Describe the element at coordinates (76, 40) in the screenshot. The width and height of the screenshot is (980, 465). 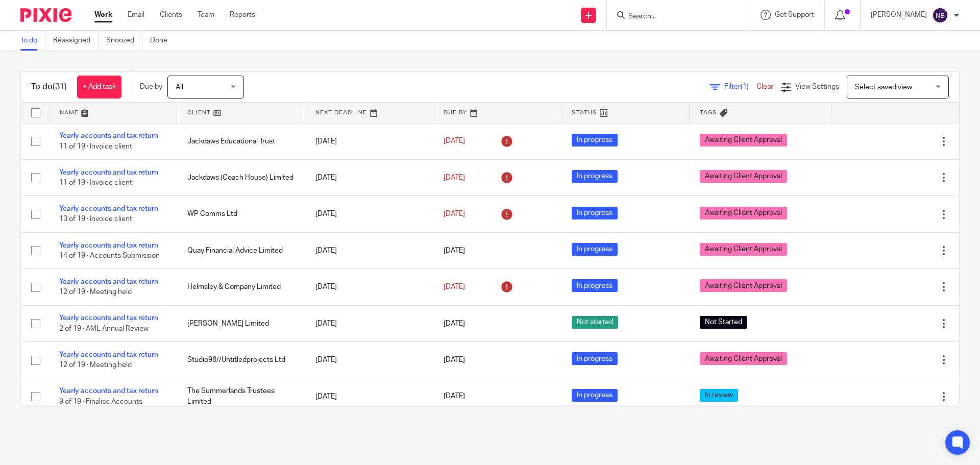
I see `a: Reassigned` at that location.